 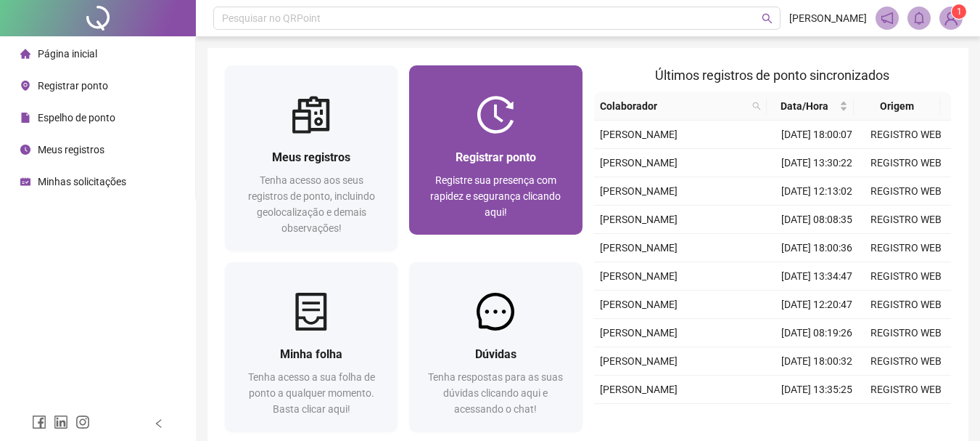 What do you see at coordinates (959, 11) in the screenshot?
I see `sup: Atualize o seu contato no menu Meus Dados` at bounding box center [959, 11].